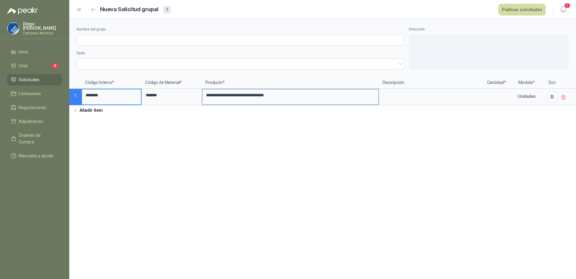  Describe the element at coordinates (522, 10) in the screenshot. I see `button: Publicar solicitudes` at that location.